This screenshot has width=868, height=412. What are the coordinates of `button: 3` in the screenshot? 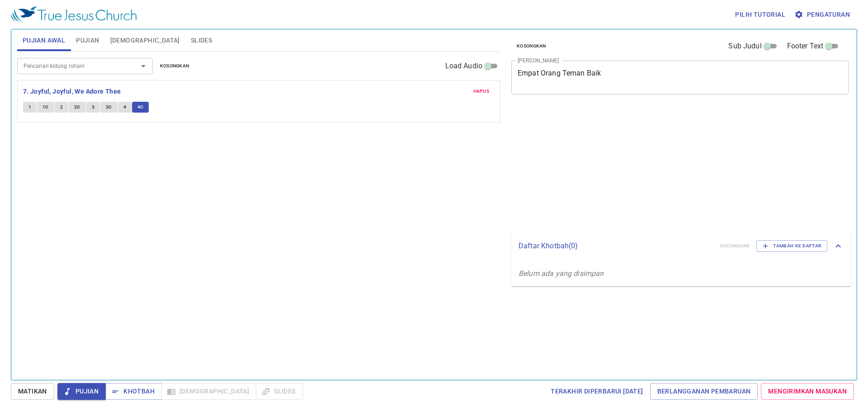 It's located at (93, 107).